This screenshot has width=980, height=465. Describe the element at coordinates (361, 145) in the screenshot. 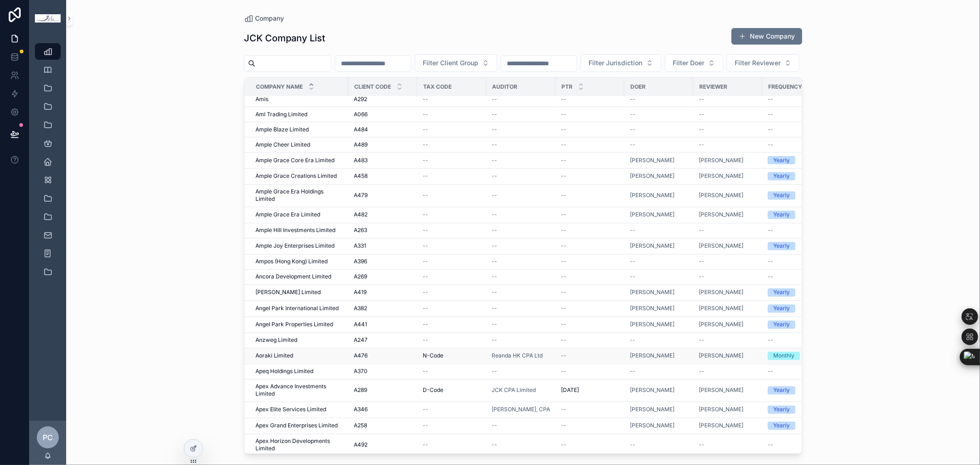

I see `span: A489` at that location.